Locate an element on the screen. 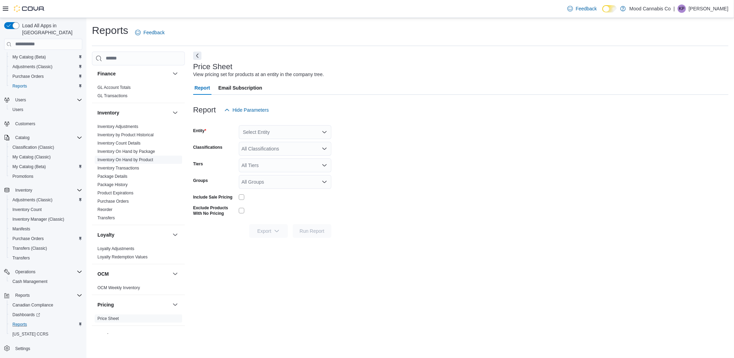 The width and height of the screenshot is (734, 358). a: Inventory On Hand by Package is located at coordinates (126, 151).